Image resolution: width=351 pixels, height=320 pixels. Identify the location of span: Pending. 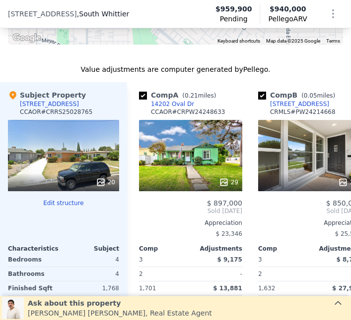
(234, 19).